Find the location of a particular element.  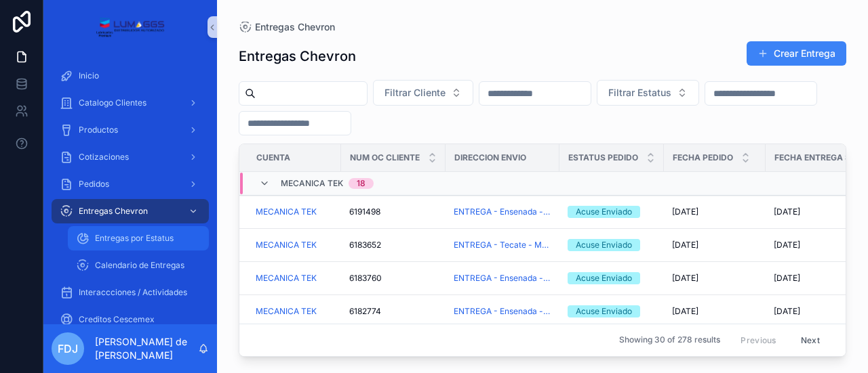

span: Num OC Cliente is located at coordinates (385, 158).